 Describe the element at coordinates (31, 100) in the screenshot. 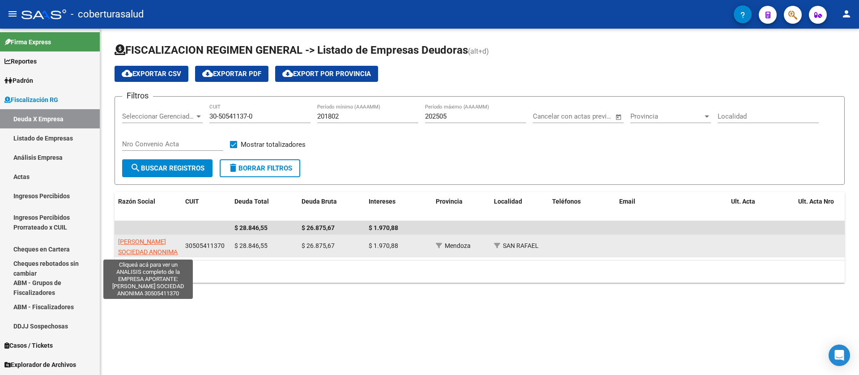

I see `span: Fiscalización RG` at that location.